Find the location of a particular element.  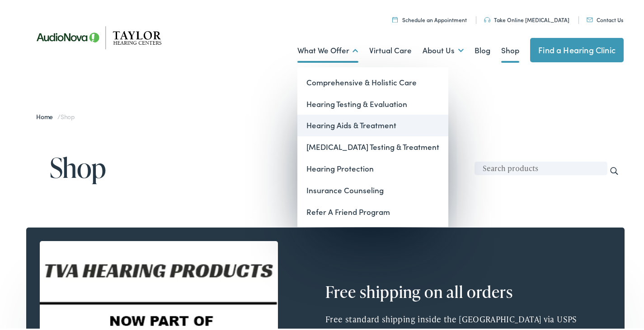

a: Insurance Counseling is located at coordinates (373, 189).